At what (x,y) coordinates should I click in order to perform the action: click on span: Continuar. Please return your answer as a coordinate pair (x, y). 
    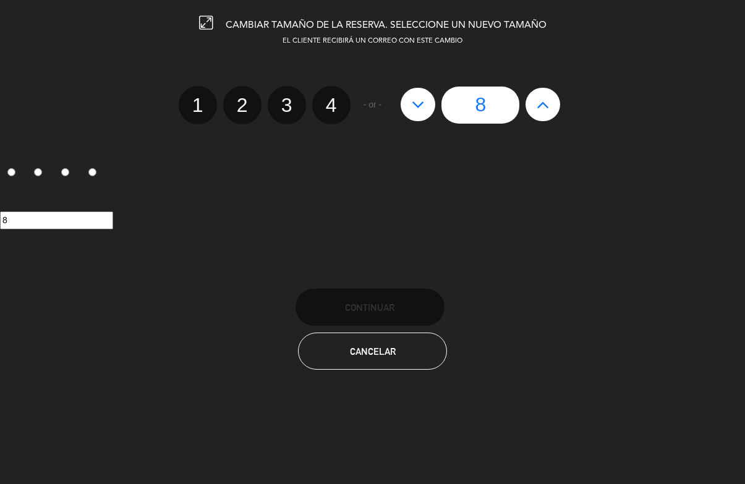
    Looking at the image, I should click on (370, 307).